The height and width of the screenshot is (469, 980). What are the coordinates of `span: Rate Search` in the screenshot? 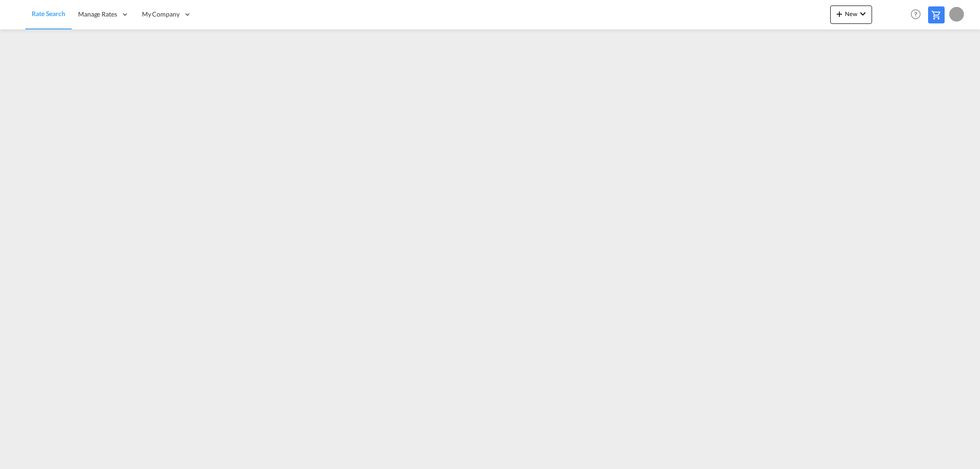 It's located at (48, 14).